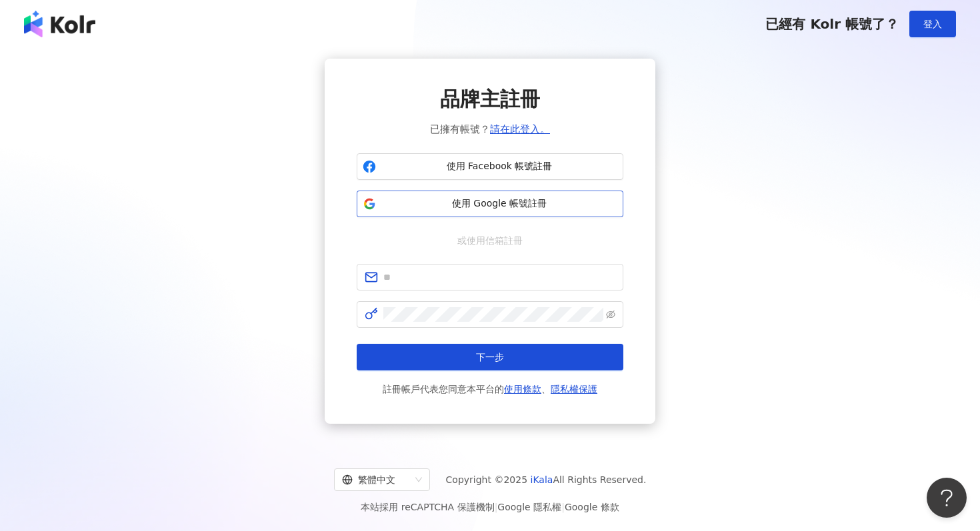 Image resolution: width=980 pixels, height=531 pixels. What do you see at coordinates (490, 357) in the screenshot?
I see `button: 下一步` at bounding box center [490, 357].